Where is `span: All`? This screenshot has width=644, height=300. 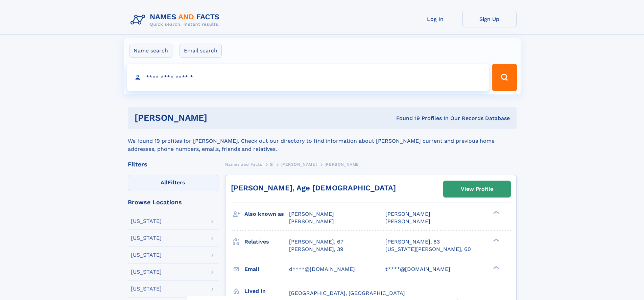 span: All is located at coordinates (164, 182).